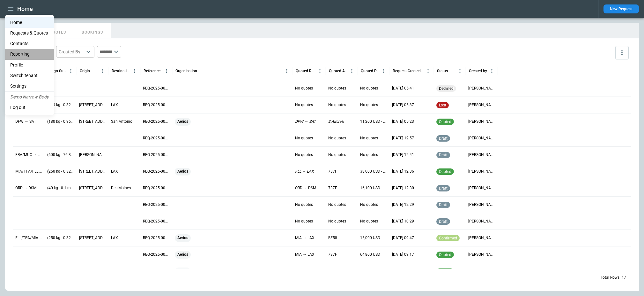 The width and height of the screenshot is (644, 296). Describe the element at coordinates (29, 44) in the screenshot. I see `li: Contacts` at that location.